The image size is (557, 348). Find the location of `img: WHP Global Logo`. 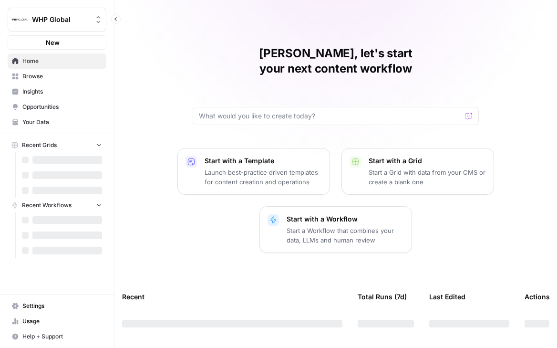

img: WHP Global Logo is located at coordinates (20, 20).